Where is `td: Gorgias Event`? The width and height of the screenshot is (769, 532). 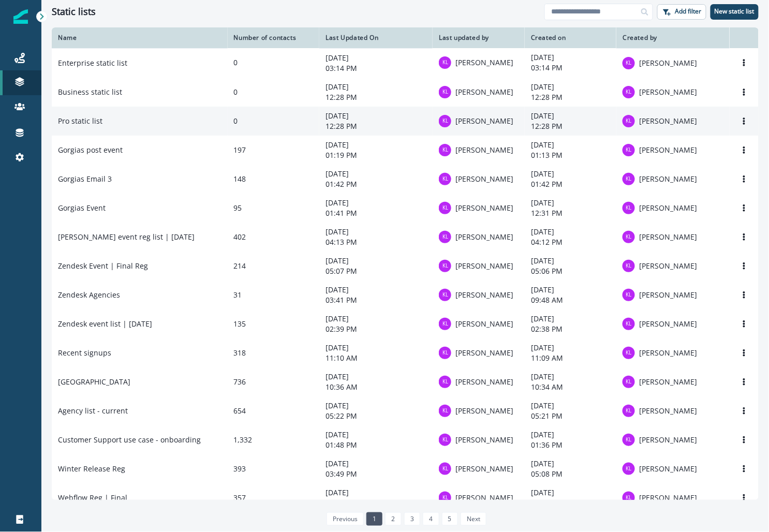
td: Gorgias Event is located at coordinates (140, 208).